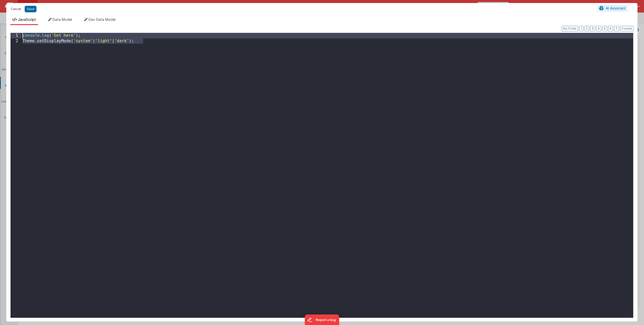 The image size is (644, 325). Describe the element at coordinates (616, 8) in the screenshot. I see `span: AI Assistant` at that location.